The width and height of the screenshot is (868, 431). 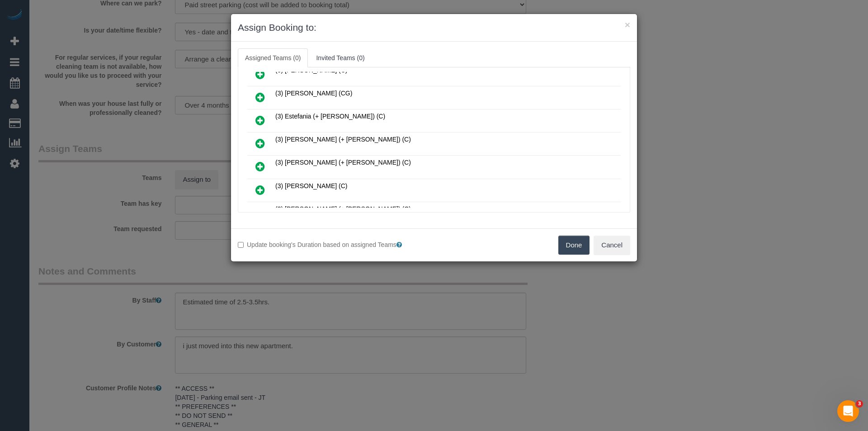 I want to click on button: Cancel, so click(x=612, y=245).